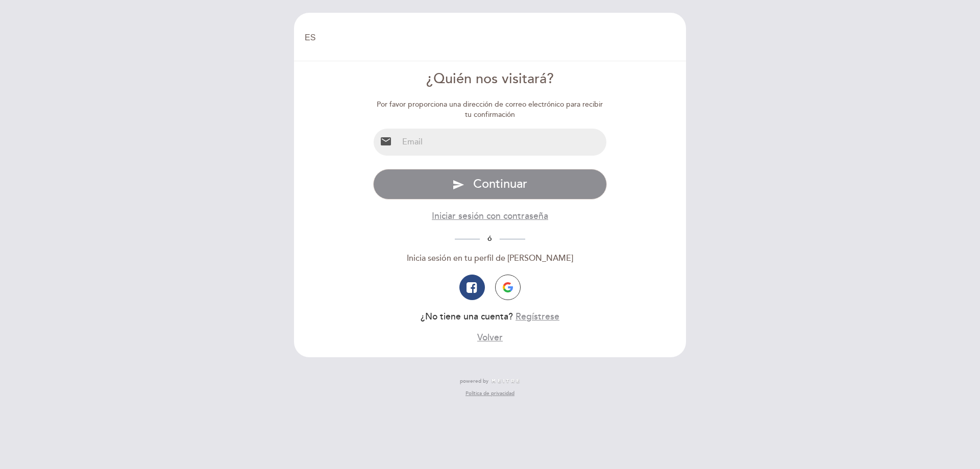 The width and height of the screenshot is (980, 469). I want to click on div: Por favor proporciona una dirección de correo electrónico para recibir tu confirmación, so click(490, 110).